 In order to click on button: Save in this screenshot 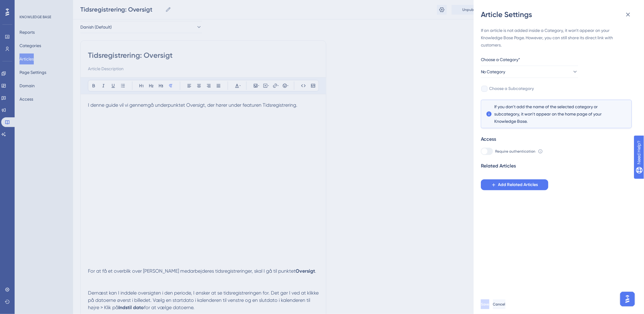, I will do `click(485, 304)`.